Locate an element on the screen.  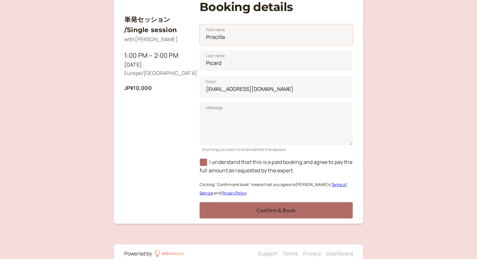
a: Terms of Service is located at coordinates (273, 189).